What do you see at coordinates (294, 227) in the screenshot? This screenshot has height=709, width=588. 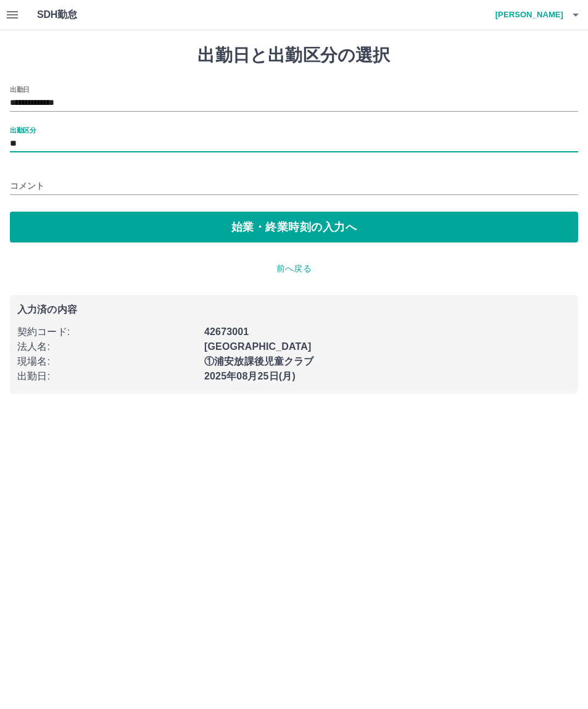 I see `button: 始業・終業時刻の入力へ` at bounding box center [294, 227].